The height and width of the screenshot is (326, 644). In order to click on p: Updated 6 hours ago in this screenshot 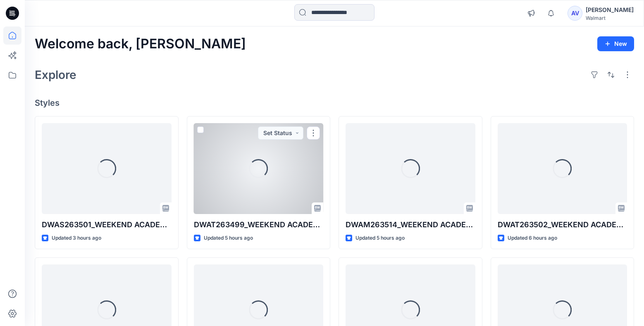, I will do `click(533, 238)`.